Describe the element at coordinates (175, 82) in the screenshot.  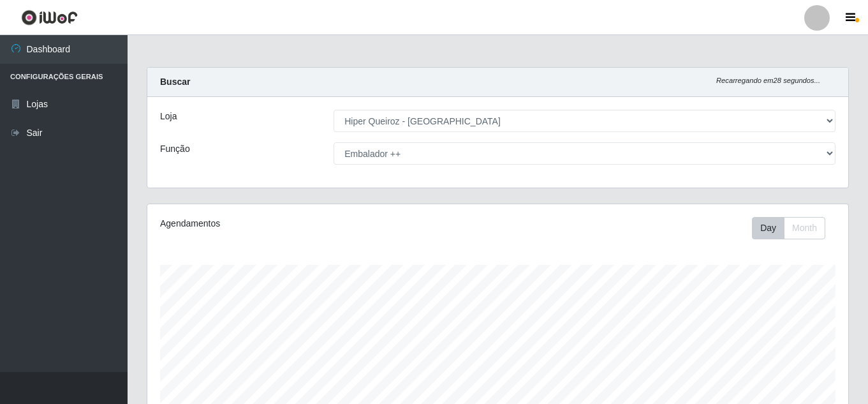
I see `strong: Buscar` at that location.